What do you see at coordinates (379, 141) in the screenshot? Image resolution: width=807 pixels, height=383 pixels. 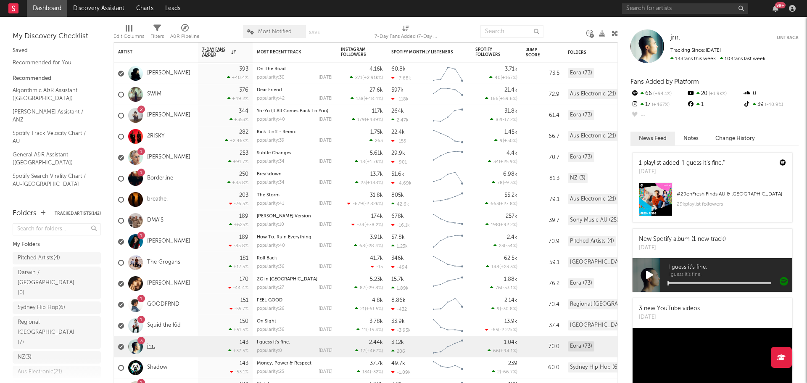 I see `span: 263` at bounding box center [379, 141].